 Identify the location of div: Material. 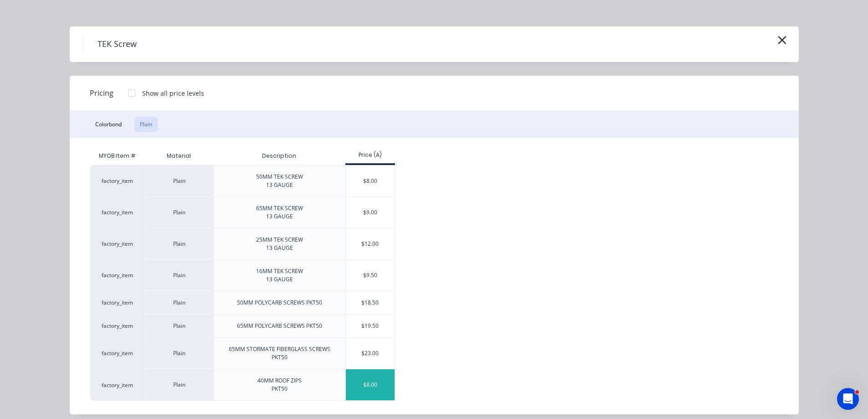
(179, 156).